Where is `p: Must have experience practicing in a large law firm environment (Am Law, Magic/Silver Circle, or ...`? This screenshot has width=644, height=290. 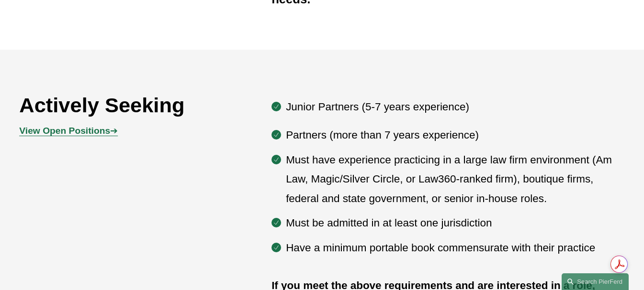
p: Must have experience practicing in a large law firm environment (Am Law, Magic/Silver Circle, or ... is located at coordinates (455, 179).